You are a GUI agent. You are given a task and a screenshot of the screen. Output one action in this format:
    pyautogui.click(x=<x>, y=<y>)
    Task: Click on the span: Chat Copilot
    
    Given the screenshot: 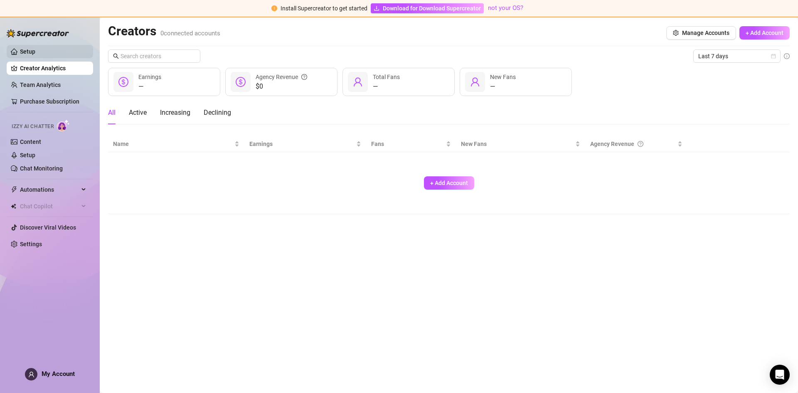 What is the action you would take?
    pyautogui.click(x=49, y=206)
    